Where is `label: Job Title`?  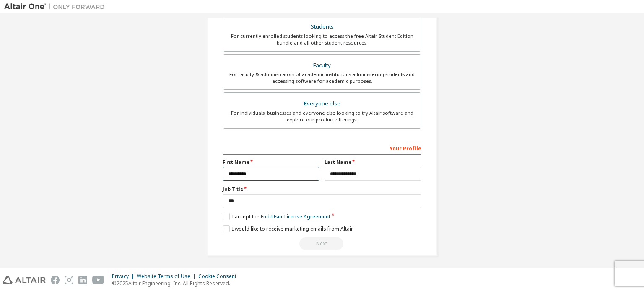
label: Job Title is located at coordinates (322, 189).